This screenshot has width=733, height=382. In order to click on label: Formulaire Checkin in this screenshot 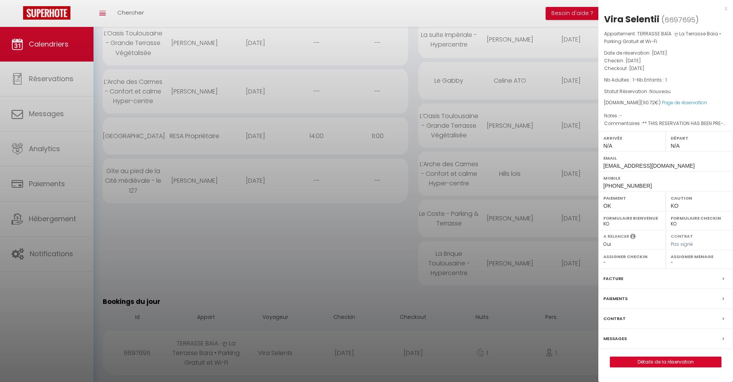, I will do `click(699, 218)`.